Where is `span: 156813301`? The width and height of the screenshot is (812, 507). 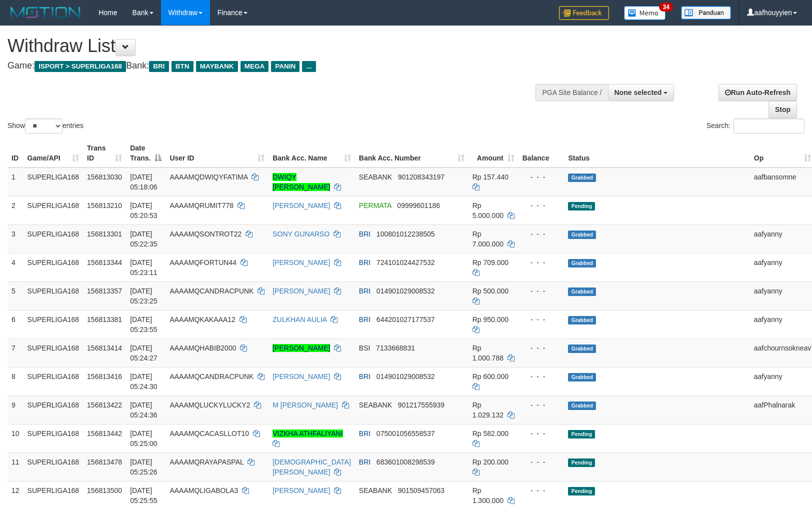 span: 156813301 is located at coordinates (104, 234).